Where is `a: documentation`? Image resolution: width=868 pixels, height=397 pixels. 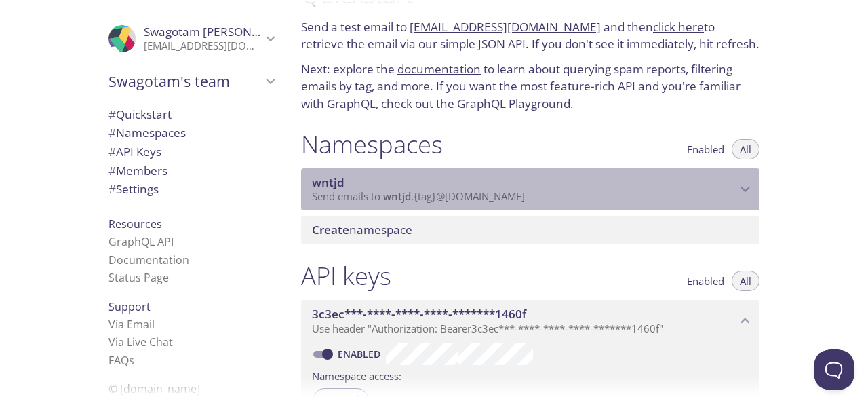 a: documentation is located at coordinates (439, 68).